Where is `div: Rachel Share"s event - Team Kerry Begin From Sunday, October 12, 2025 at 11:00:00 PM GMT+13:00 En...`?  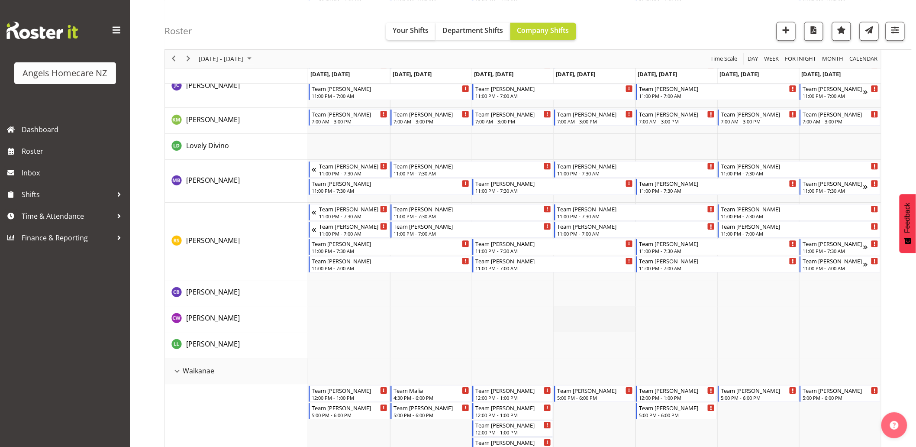
div: Rachel Share"s event - Team Kerry Begin From Sunday, October 12, 2025 at 11:00:00 PM GMT+13:00 En... is located at coordinates (839, 247).